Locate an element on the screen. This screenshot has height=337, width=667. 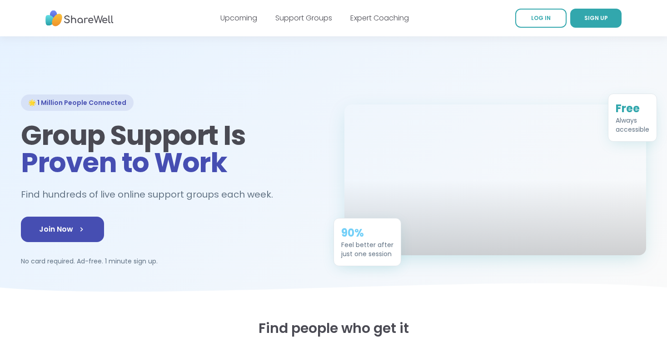
h2: Find hundreds of live online support groups each week. is located at coordinates (152, 195).